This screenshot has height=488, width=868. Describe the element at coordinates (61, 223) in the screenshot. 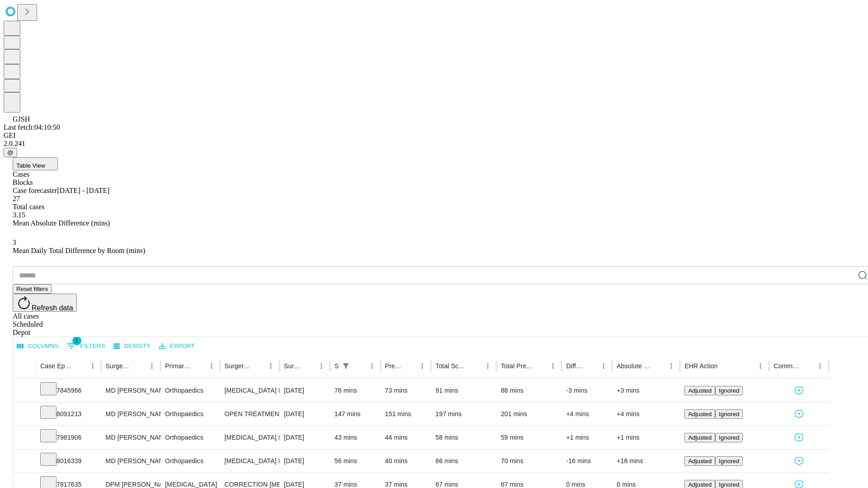

I see `span: Mean Absolute Difference (mins)` at that location.